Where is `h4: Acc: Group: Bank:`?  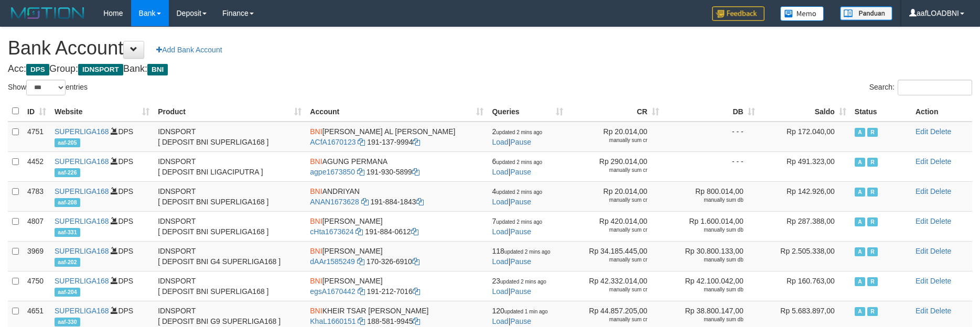 h4: Acc: Group: Bank: is located at coordinates (490, 69).